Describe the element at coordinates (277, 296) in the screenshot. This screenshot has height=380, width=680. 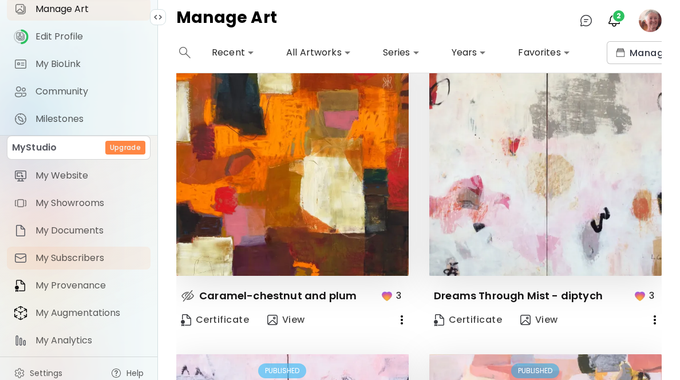
I see `p: Caramel-chestnut and plum` at that location.